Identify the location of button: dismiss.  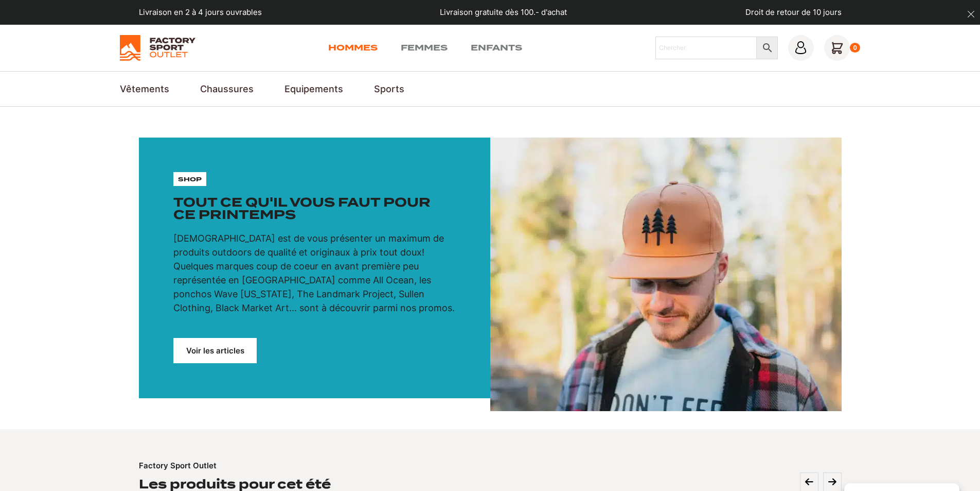
(971, 14).